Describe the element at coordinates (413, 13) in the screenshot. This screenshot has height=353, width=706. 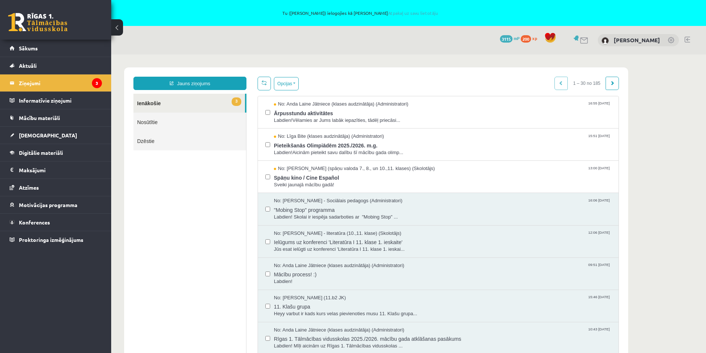
I see `a: Atpakaļ uz savu lietotāju` at that location.